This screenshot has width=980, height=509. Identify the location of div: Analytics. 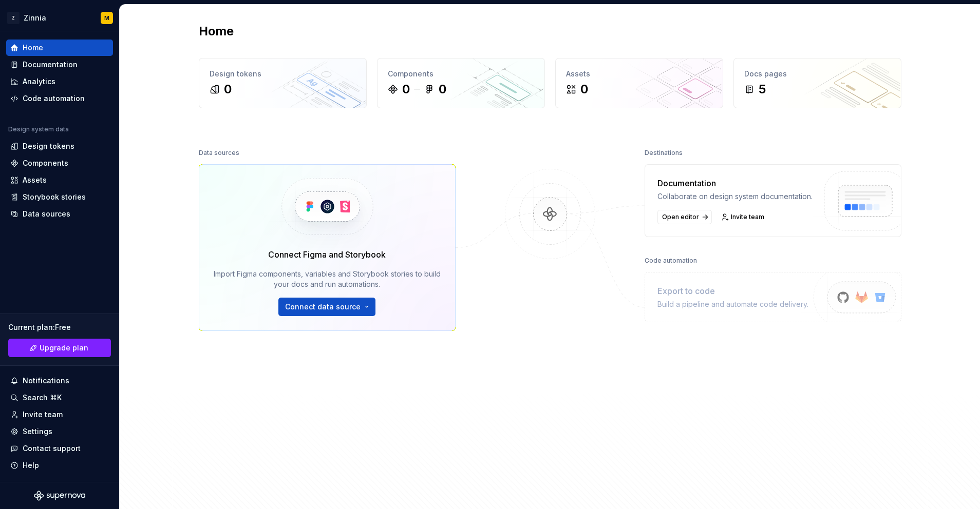
(40, 82).